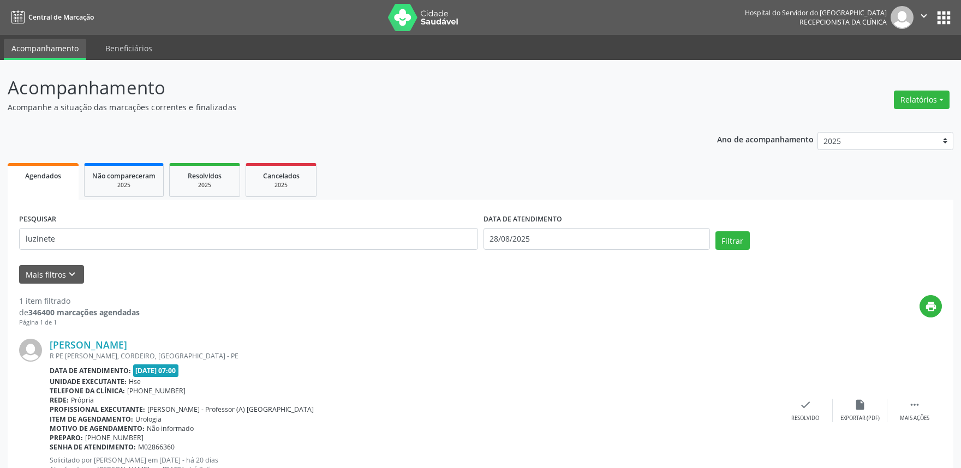  What do you see at coordinates (931, 307) in the screenshot?
I see `i: print` at bounding box center [931, 307].